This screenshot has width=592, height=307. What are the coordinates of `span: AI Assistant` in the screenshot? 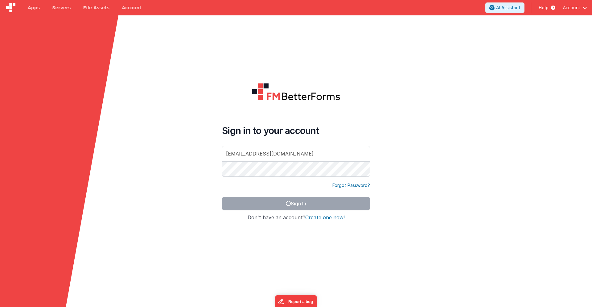 It's located at (508, 8).